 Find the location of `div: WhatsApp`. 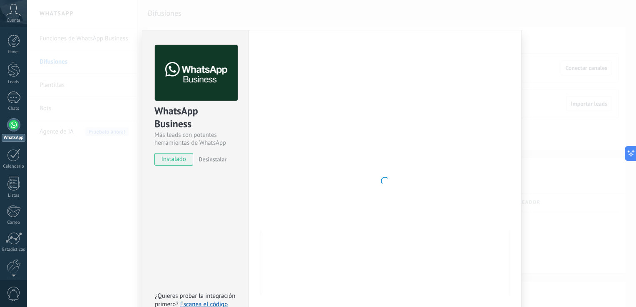

div: WhatsApp is located at coordinates (13, 138).